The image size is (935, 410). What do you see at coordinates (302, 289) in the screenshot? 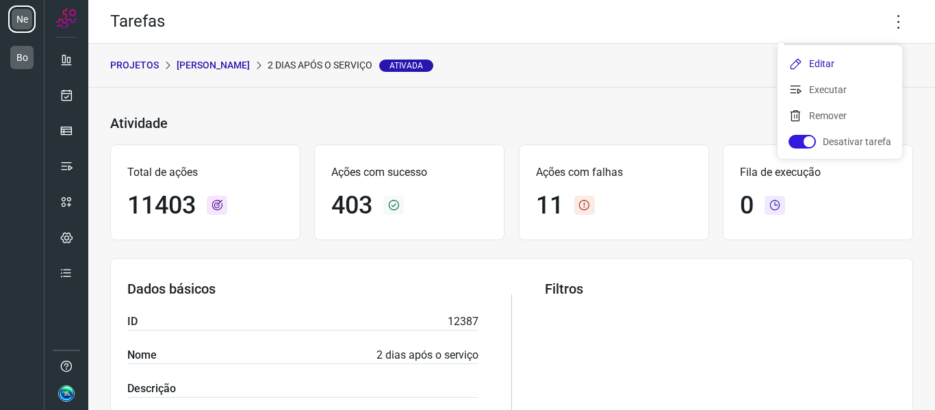
I see `h3: Dados básicos` at bounding box center [302, 289].